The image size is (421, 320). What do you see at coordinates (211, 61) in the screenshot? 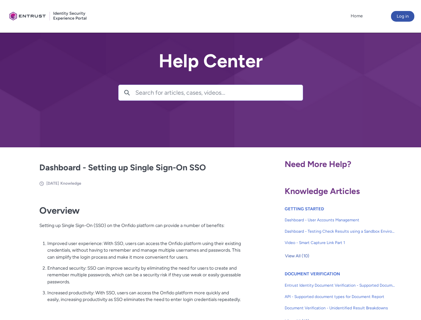
I see `h2: Help Center` at bounding box center [211, 61].